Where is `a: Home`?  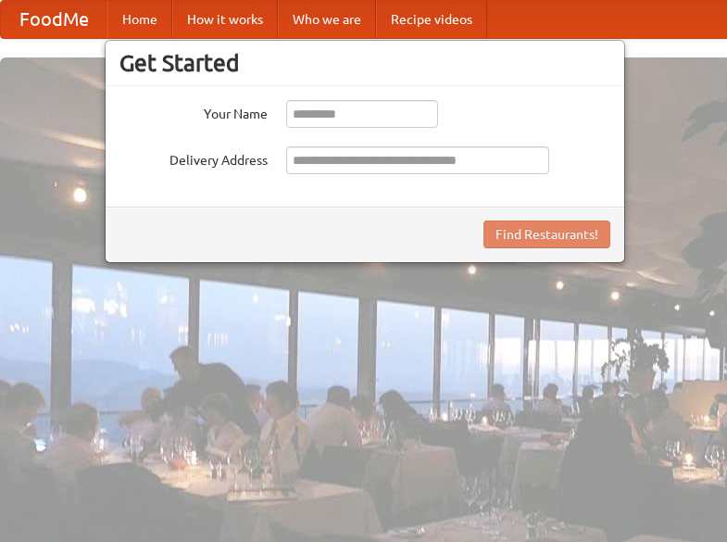 a: Home is located at coordinates (140, 19).